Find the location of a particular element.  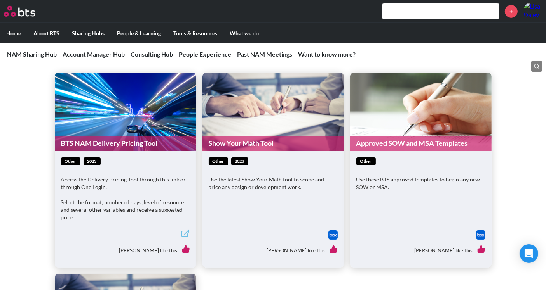

img: BTS Logo is located at coordinates (19, 11).